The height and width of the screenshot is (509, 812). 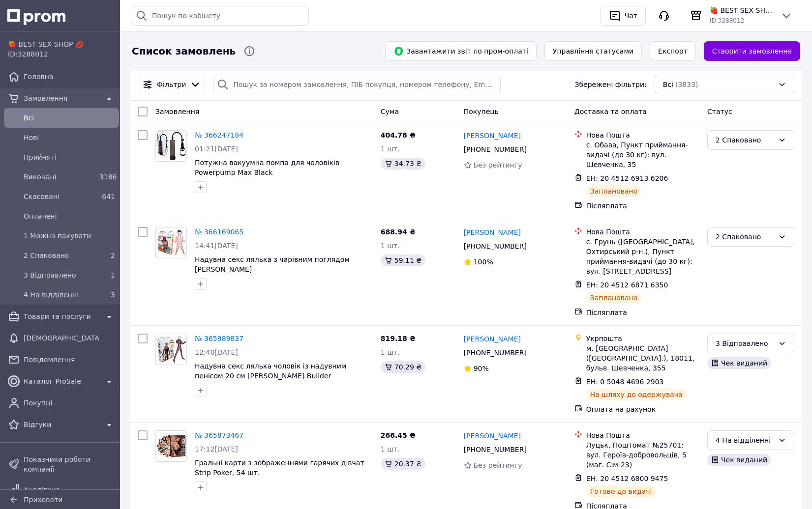 What do you see at coordinates (461, 51) in the screenshot?
I see `button: Завантажити звіт по пром-оплаті` at bounding box center [461, 51].